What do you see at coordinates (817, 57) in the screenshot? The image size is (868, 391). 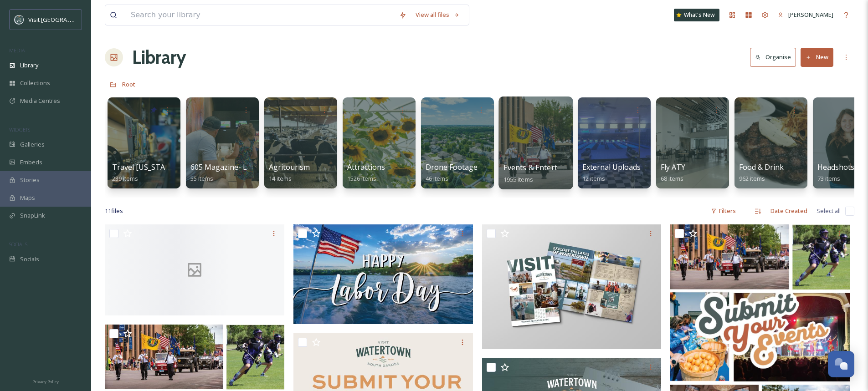 I see `button: New` at bounding box center [817, 57].